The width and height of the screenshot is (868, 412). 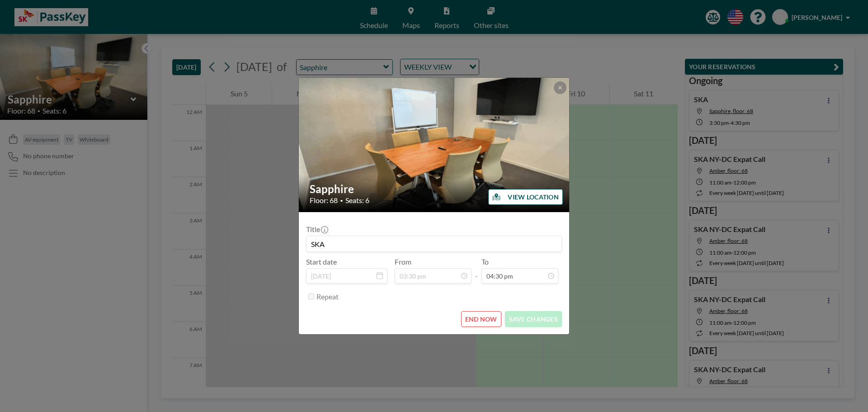 What do you see at coordinates (481, 319) in the screenshot?
I see `button: END NOW` at bounding box center [481, 319].